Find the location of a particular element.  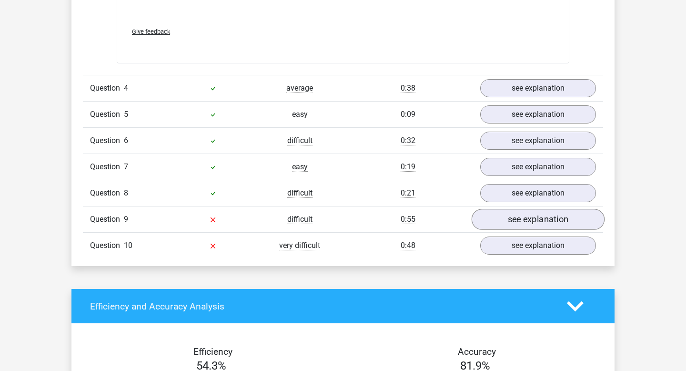

span: 10 is located at coordinates (128, 245).